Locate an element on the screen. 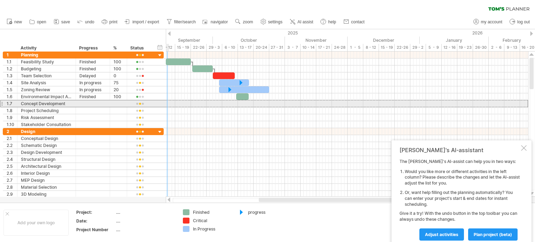  div: December 2025 is located at coordinates (383, 40).